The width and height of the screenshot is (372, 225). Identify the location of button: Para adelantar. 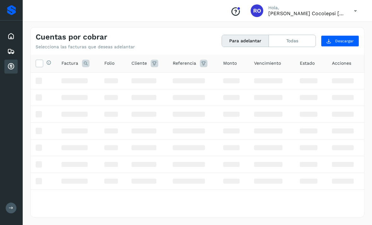
(245, 41).